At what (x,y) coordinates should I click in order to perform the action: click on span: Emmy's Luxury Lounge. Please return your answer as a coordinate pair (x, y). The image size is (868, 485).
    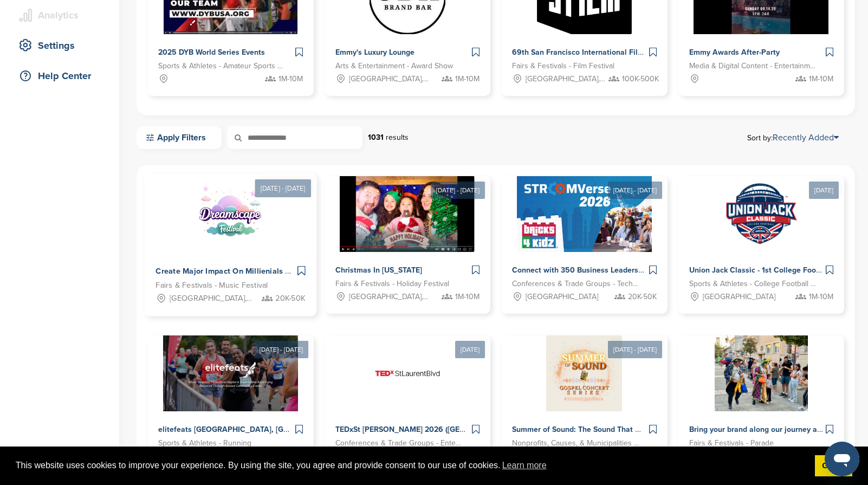
    Looking at the image, I should click on (375, 52).